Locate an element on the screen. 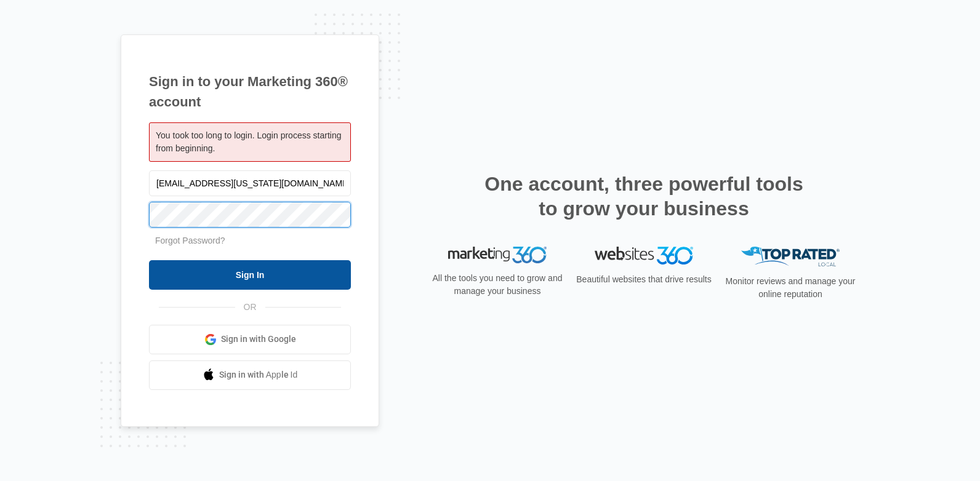 The width and height of the screenshot is (980, 481). span: Sign in with Google is located at coordinates (258, 339).